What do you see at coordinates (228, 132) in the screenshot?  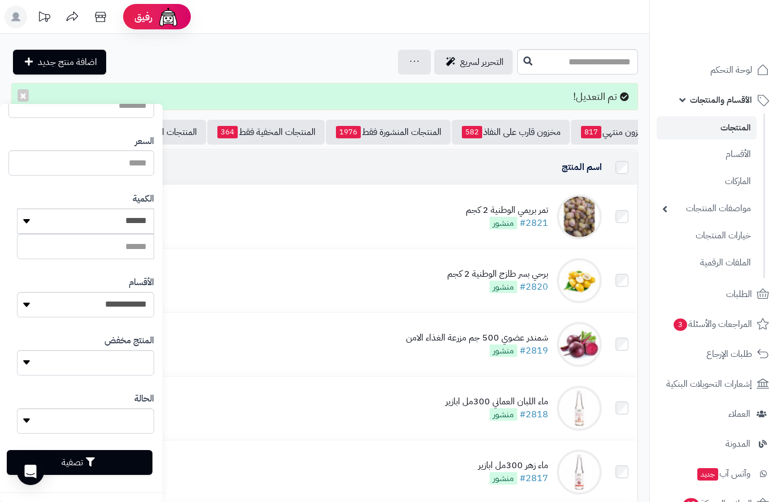 I see `span: 364` at bounding box center [228, 132].